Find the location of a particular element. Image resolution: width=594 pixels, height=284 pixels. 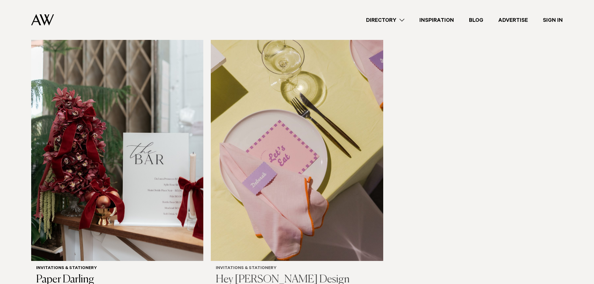

img: Auckland Weddings Invitations & Stationery | Hey Lola Design is located at coordinates (297, 145).